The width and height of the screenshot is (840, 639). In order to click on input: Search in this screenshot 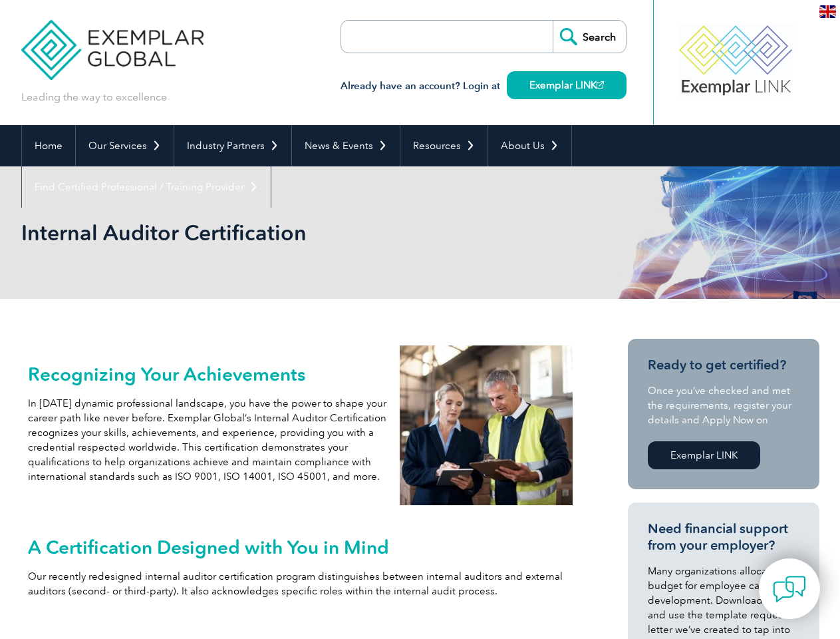, I will do `click(589, 37)`.